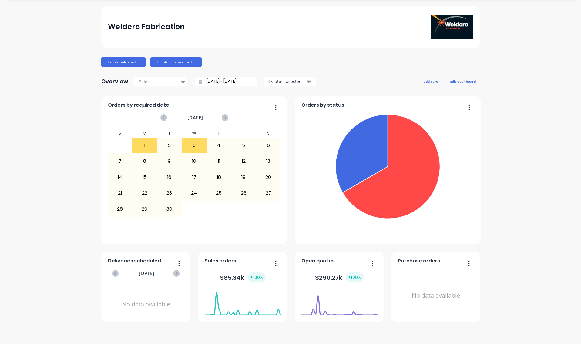  I want to click on button: 4 status selected, so click(290, 82).